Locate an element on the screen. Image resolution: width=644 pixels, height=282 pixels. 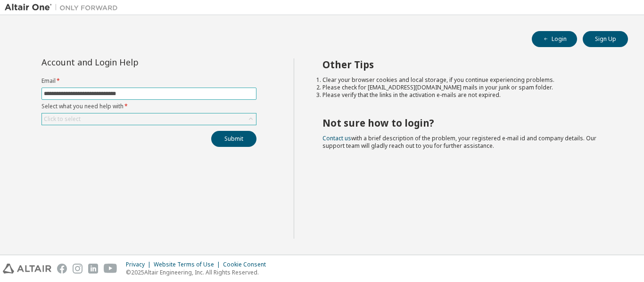
h2: Not sure how to login? is located at coordinates (467, 123).